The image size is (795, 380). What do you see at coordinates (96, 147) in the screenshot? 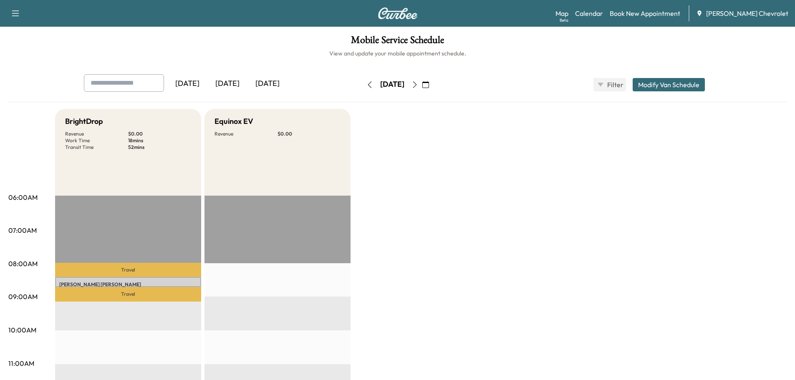
I see `p: Transit Time` at bounding box center [96, 147].